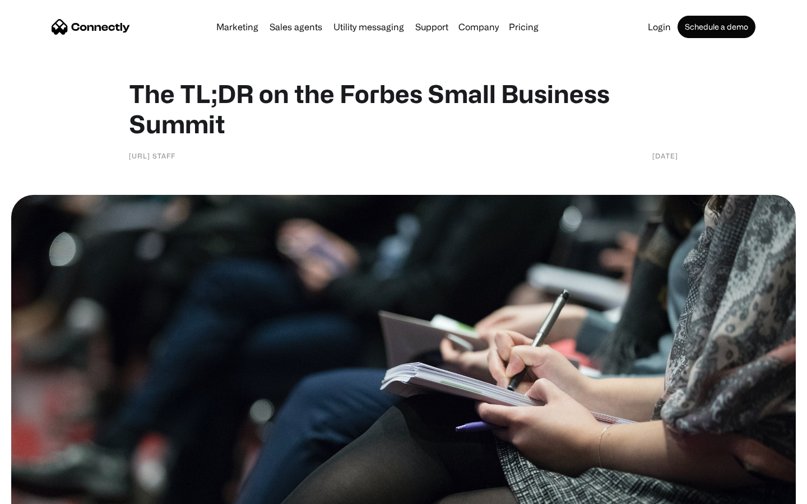  I want to click on a: Marketing, so click(237, 27).